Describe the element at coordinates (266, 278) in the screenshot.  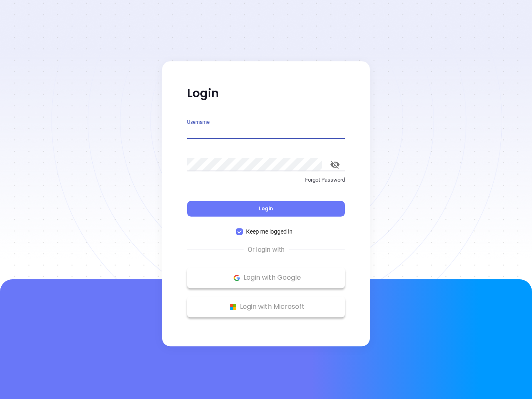
I see `button: Google Logo Login with Google` at that location.